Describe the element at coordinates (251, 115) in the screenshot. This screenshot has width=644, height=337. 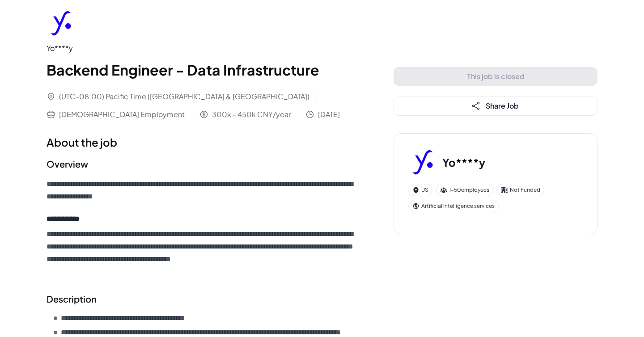
I see `span: 300k - 450k CNY/year` at that location.